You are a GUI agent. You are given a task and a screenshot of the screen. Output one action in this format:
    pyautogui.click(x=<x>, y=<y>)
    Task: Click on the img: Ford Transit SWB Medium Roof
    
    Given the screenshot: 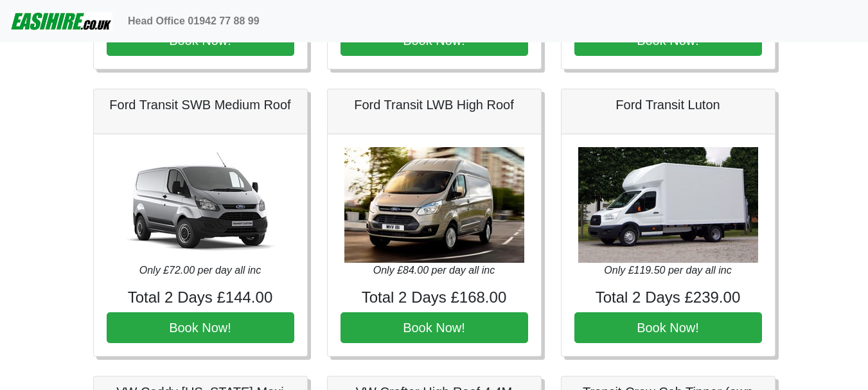 What is the action you would take?
    pyautogui.click(x=201, y=205)
    